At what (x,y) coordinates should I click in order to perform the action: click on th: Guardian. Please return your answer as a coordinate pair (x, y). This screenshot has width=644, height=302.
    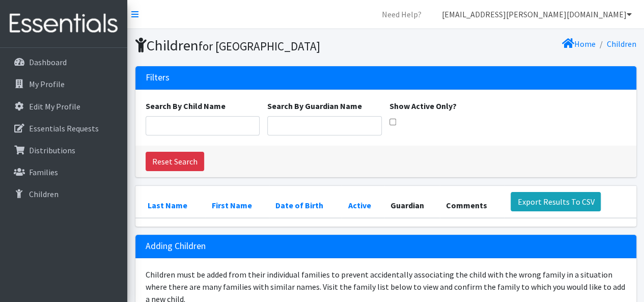
    Looking at the image, I should click on (412, 202).